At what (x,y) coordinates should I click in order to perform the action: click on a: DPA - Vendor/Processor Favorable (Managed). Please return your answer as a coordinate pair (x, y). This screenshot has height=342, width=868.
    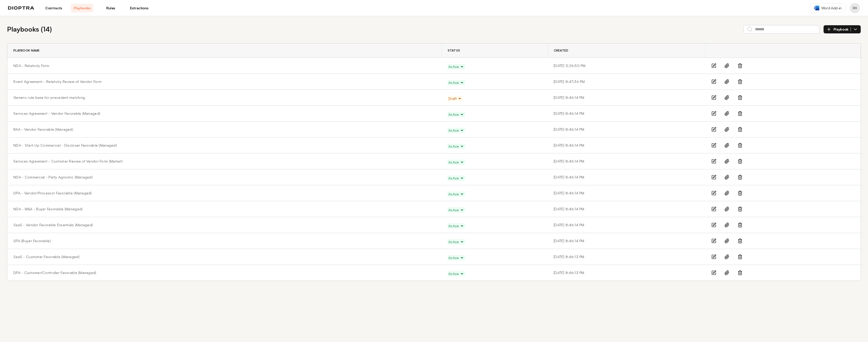
    Looking at the image, I should click on (52, 193).